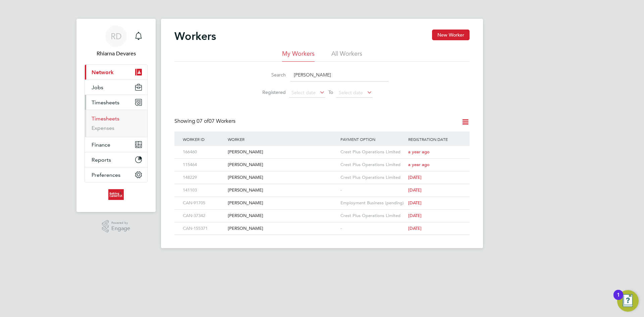 The height and width of the screenshot is (317, 644). Describe the element at coordinates (116, 160) in the screenshot. I see `button: Reports` at that location.